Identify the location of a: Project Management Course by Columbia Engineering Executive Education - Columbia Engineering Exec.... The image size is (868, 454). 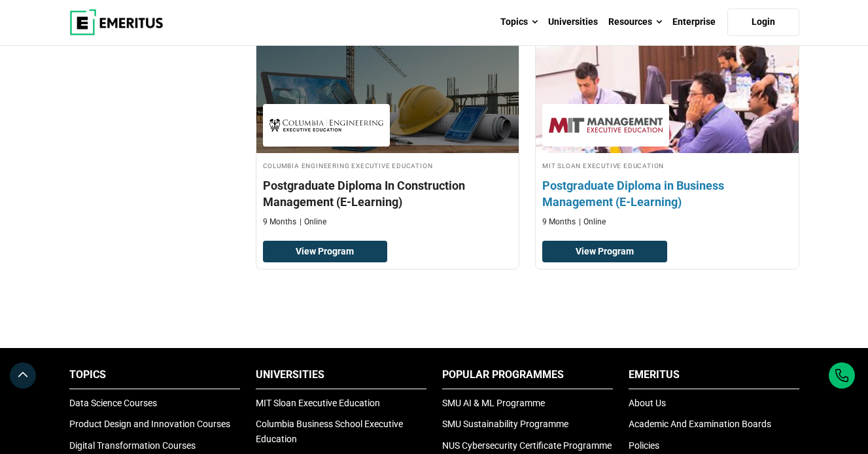
(388, 128).